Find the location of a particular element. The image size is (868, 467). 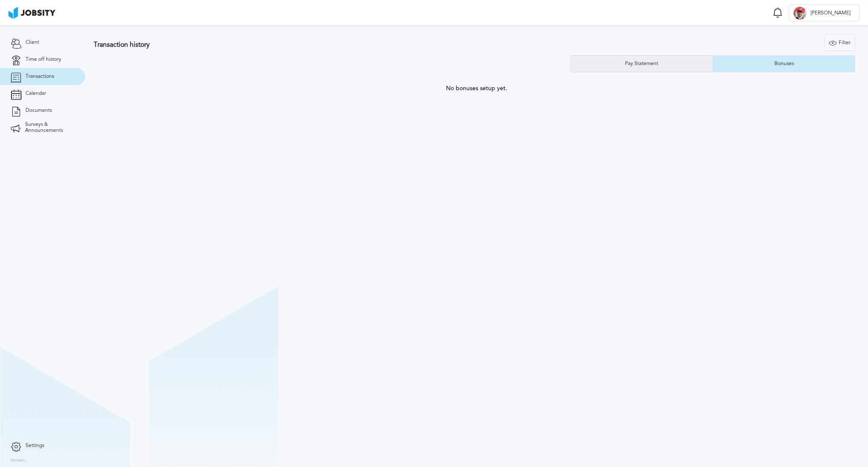

div: F is located at coordinates (800, 13).